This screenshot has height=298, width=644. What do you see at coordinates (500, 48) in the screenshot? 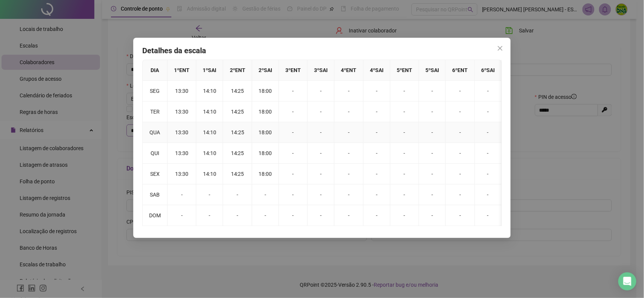
I see `button: Close` at bounding box center [500, 48].